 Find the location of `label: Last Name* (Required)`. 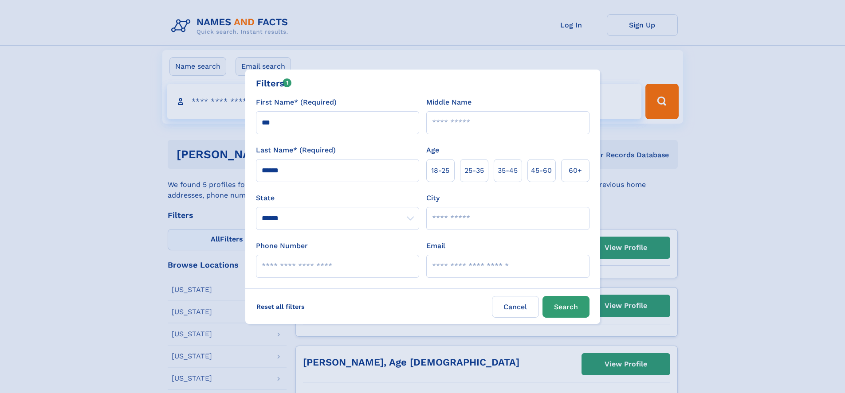

label: Last Name* (Required) is located at coordinates (296, 150).